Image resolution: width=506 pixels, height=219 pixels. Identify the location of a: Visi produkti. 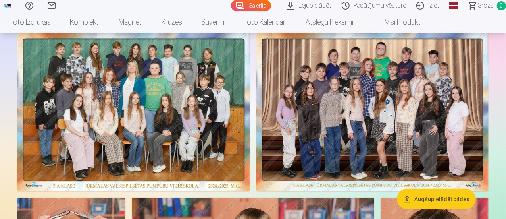
(397, 22).